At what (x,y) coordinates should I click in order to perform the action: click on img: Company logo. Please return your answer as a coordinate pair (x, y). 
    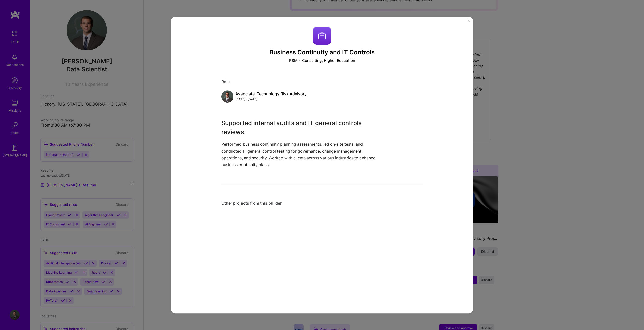
    Looking at the image, I should click on (322, 36).